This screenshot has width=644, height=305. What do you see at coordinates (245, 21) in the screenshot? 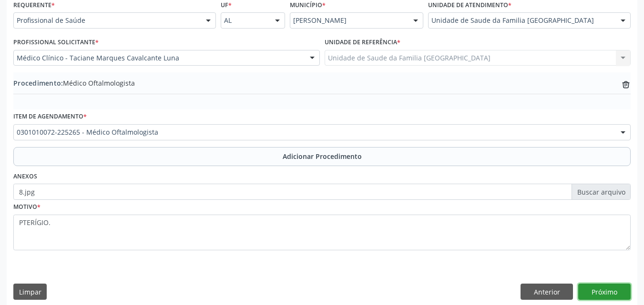
I see `span: AL` at bounding box center [245, 21].